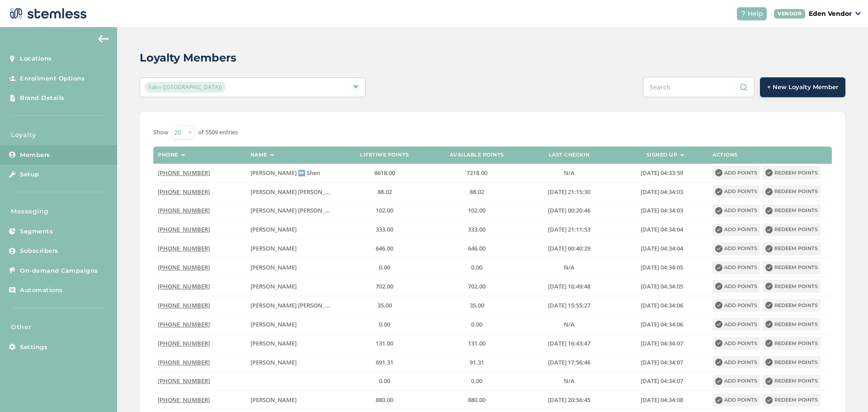 This screenshot has width=868, height=412. I want to click on span: Settings, so click(33, 347).